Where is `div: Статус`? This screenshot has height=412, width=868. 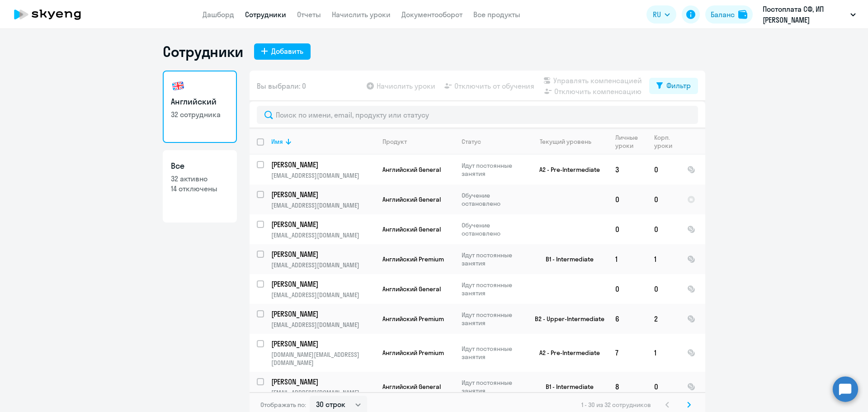 div: Статус is located at coordinates (471, 142).